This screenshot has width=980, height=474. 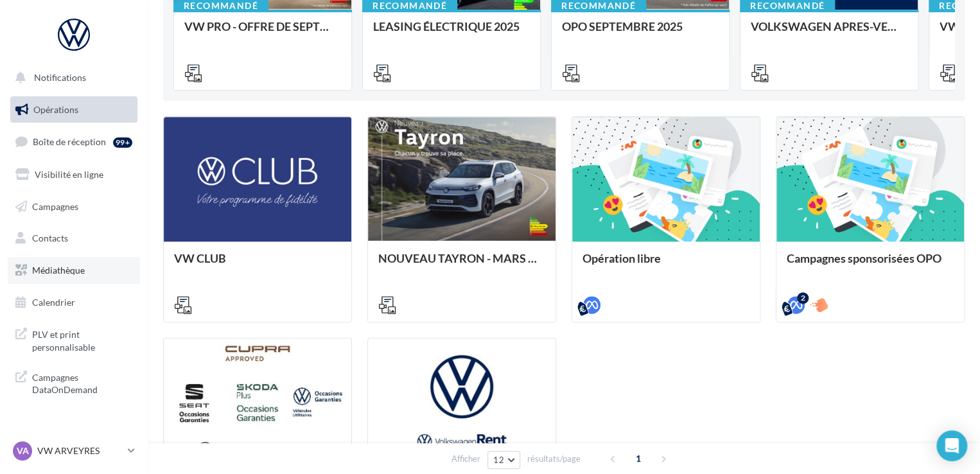 What do you see at coordinates (74, 110) in the screenshot?
I see `a: Opérations` at bounding box center [74, 110].